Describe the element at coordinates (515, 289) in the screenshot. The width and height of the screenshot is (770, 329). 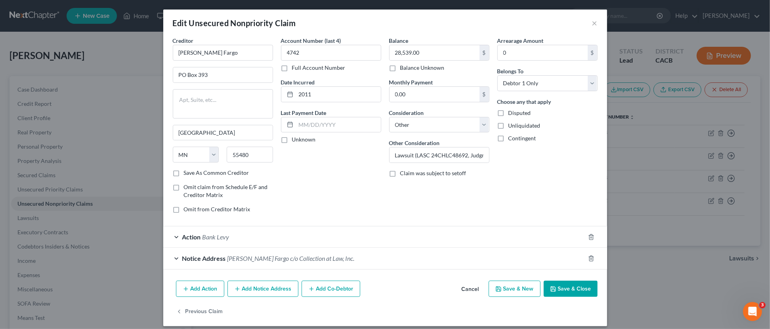
I see `button: Save & New` at that location.